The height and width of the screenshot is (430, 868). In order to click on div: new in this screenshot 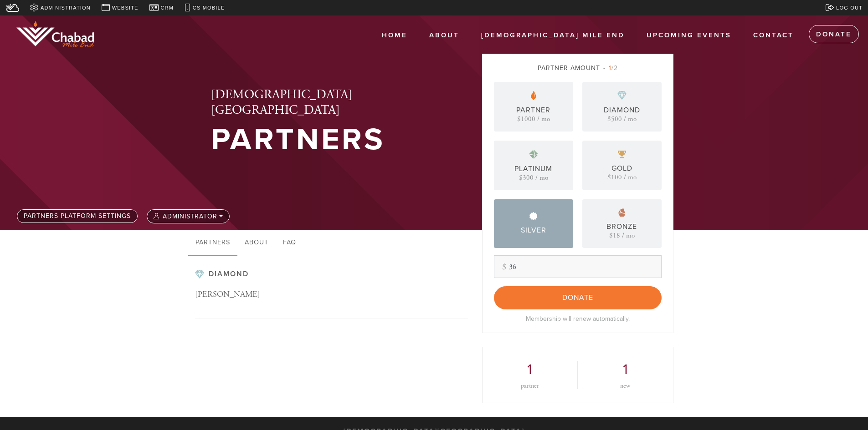, I will do `click(625, 386)`.